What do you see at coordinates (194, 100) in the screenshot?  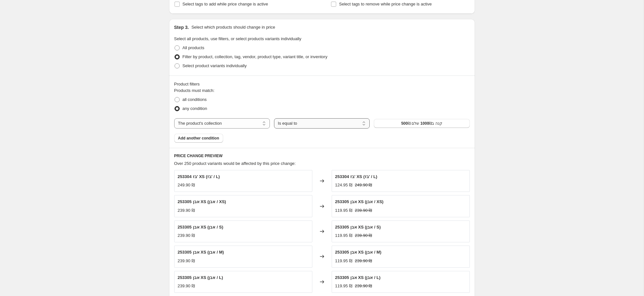 I see `span: all conditions` at bounding box center [194, 100].